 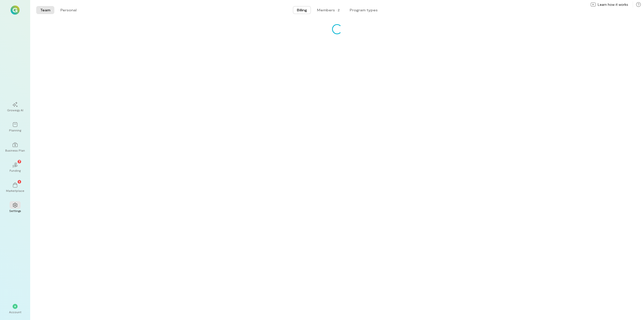 I want to click on div: Funding, so click(x=15, y=171).